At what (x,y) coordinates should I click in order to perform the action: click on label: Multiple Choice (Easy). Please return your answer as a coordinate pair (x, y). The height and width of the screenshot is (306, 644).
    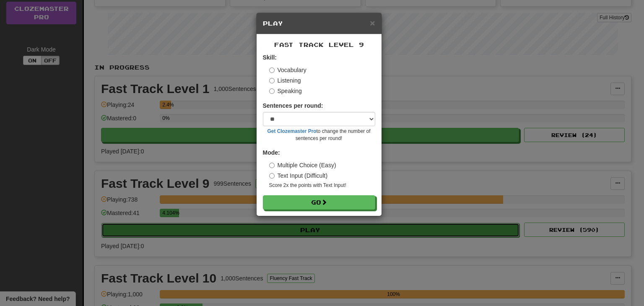
    Looking at the image, I should click on (303, 165).